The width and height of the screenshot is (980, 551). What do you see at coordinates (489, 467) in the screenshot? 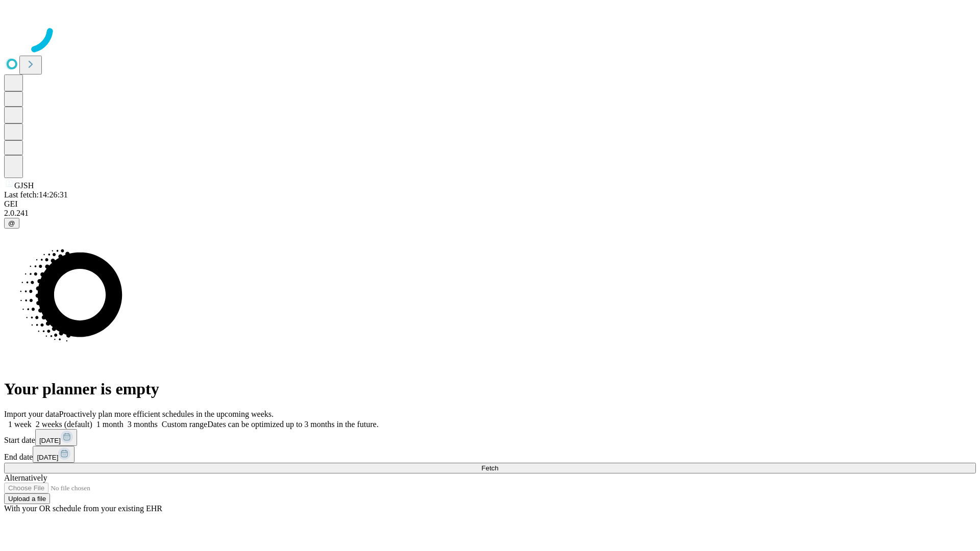
I see `span: Fetch` at bounding box center [489, 467].